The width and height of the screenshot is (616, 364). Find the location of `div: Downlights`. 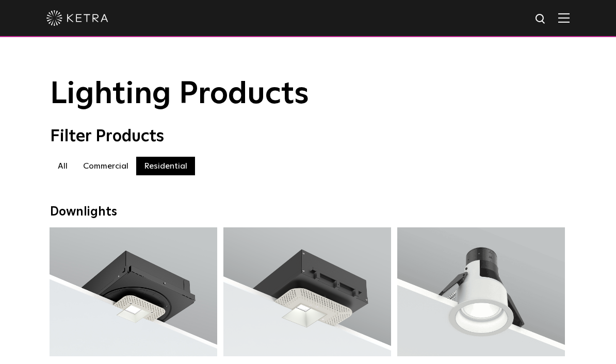

div: Downlights is located at coordinates (308, 212).